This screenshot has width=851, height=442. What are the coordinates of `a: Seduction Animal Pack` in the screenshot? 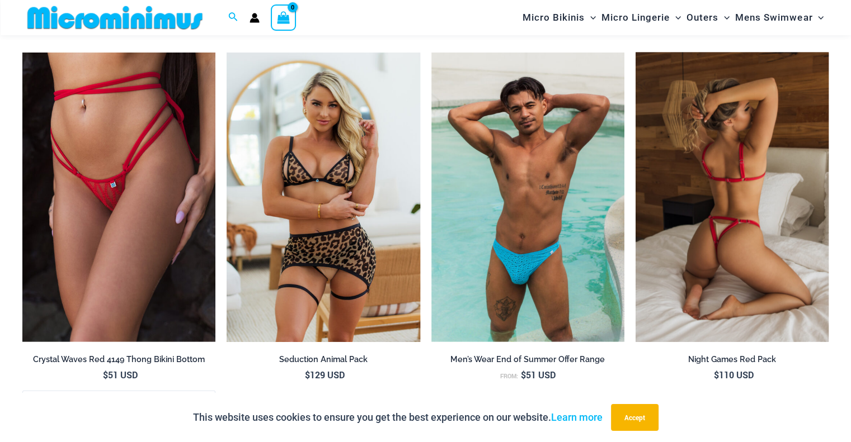 It's located at (323, 362).